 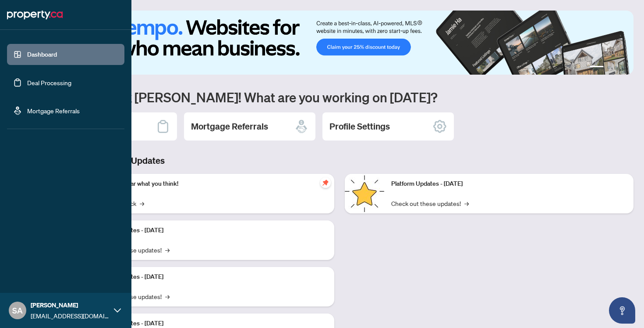 What do you see at coordinates (49, 82) in the screenshot?
I see `a: Deal Processing` at bounding box center [49, 82].